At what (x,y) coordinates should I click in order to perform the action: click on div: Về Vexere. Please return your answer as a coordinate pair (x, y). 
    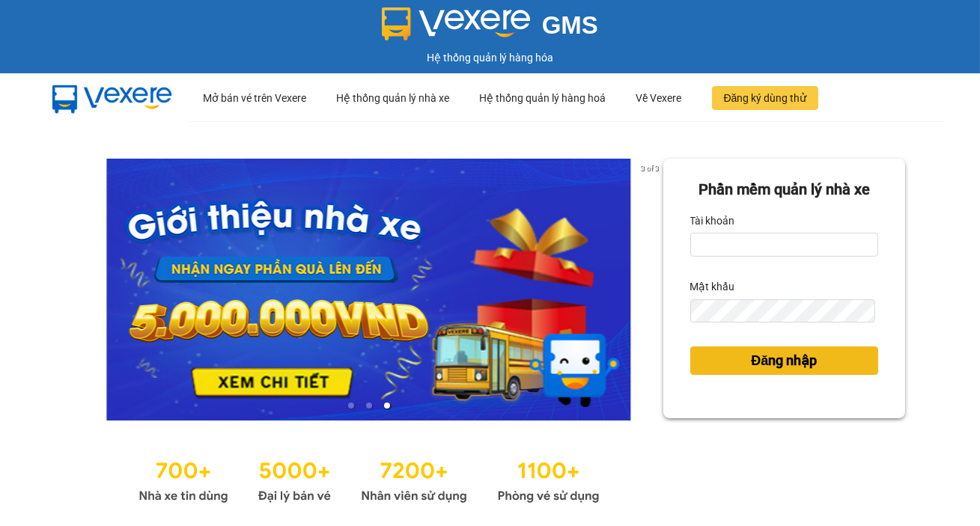
    Looking at the image, I should click on (659, 98).